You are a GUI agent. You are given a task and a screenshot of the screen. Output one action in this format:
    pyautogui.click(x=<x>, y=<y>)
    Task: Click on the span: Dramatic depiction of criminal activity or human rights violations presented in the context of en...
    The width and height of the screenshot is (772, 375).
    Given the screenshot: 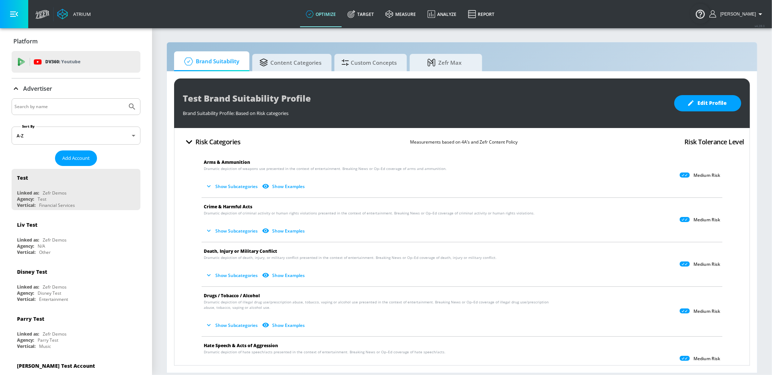 What is the action you would take?
    pyautogui.click(x=369, y=213)
    